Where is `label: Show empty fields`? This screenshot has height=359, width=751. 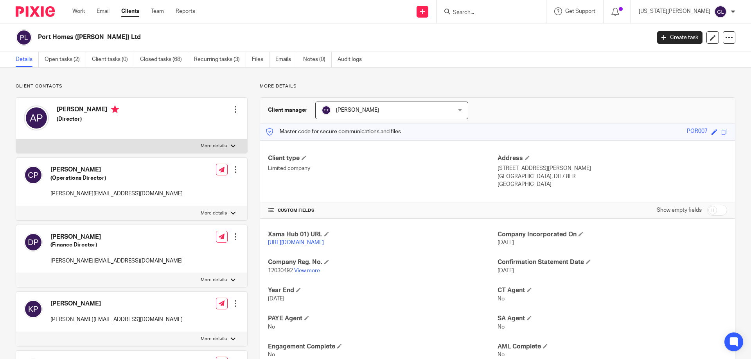 label: Show empty fields is located at coordinates (679, 210).